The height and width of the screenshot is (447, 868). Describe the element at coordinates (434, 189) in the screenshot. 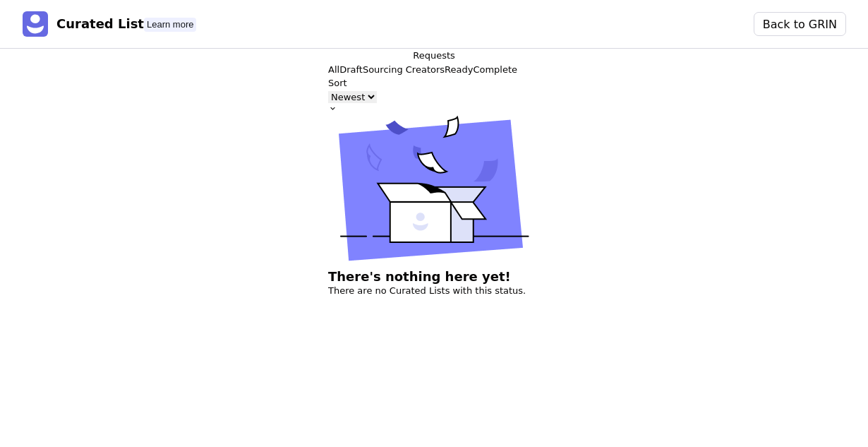

I see `img: Empty box` at that location.